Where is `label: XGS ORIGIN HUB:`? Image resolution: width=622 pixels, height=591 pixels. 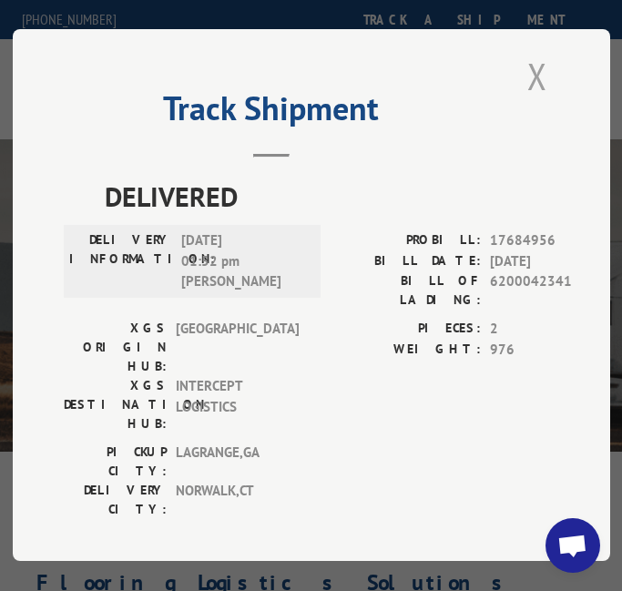
label: XGS ORIGIN HUB: is located at coordinates (115, 348).